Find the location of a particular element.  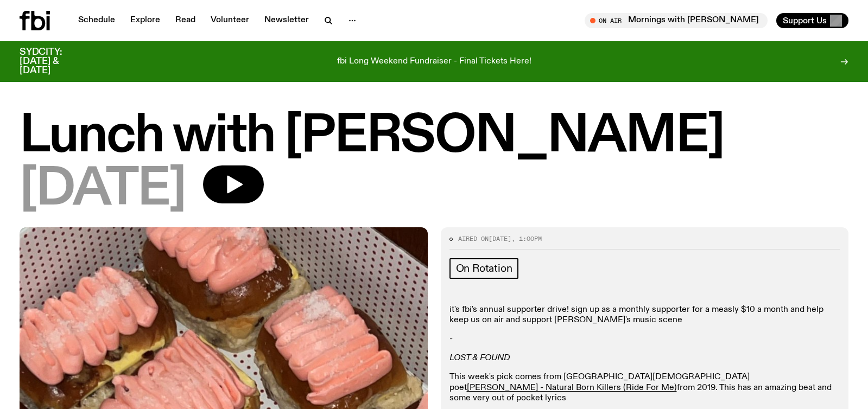

p: fbi Long Weekend Fundraiser - Final Tickets Here! is located at coordinates (434, 62).